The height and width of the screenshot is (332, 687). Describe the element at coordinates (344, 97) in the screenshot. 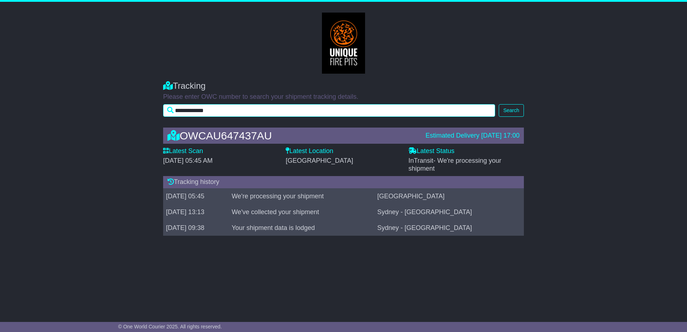

I see `p: Please enter OWC number to search your shipment tracking details.` at that location.